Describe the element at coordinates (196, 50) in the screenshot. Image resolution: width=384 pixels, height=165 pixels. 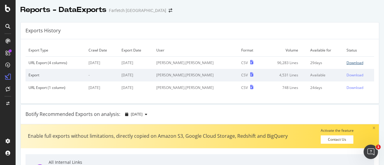
I see `td: User` at that location.